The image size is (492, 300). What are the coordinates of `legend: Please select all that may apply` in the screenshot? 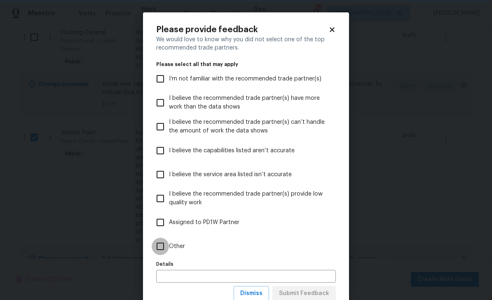 It's located at (246, 64).